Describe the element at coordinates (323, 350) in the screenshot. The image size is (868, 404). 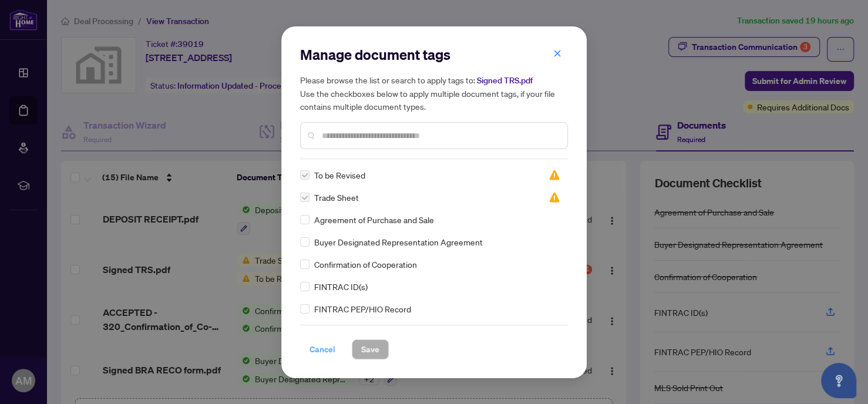
I see `span: Cancel` at that location.